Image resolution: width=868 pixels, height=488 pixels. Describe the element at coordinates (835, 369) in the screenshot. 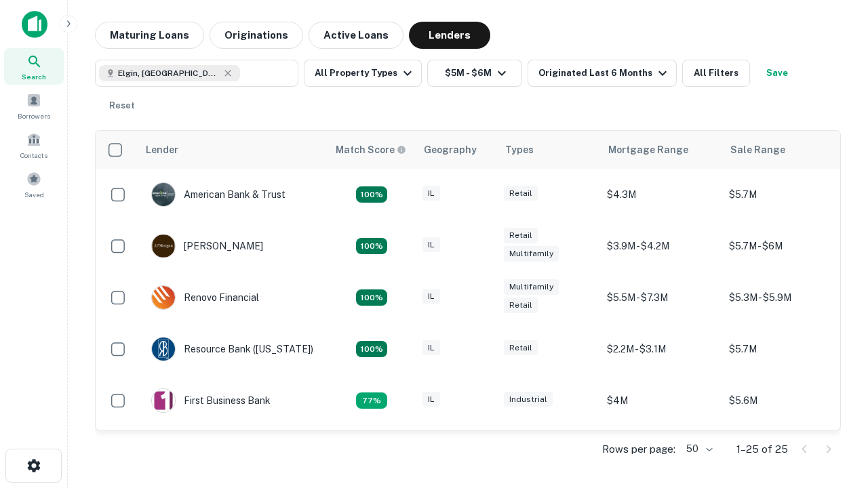

I see `div: Chat Widget` at that location.